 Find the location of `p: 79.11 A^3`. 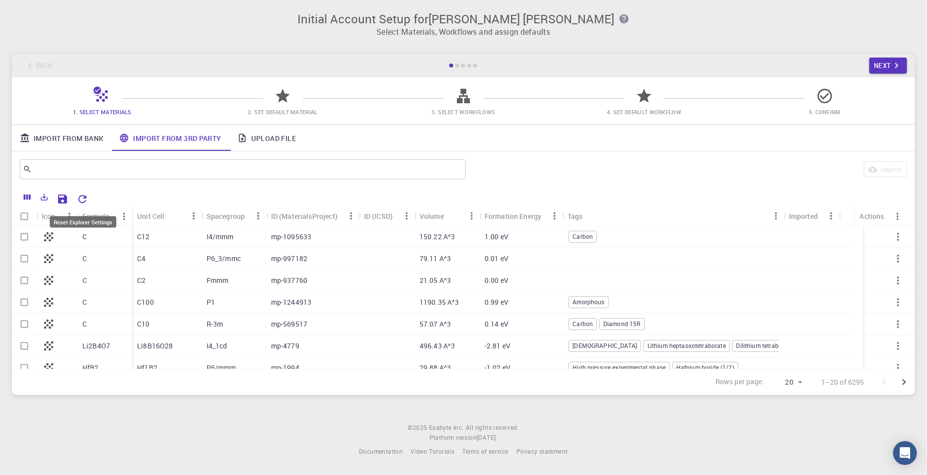

p: 79.11 A^3 is located at coordinates (435, 259).